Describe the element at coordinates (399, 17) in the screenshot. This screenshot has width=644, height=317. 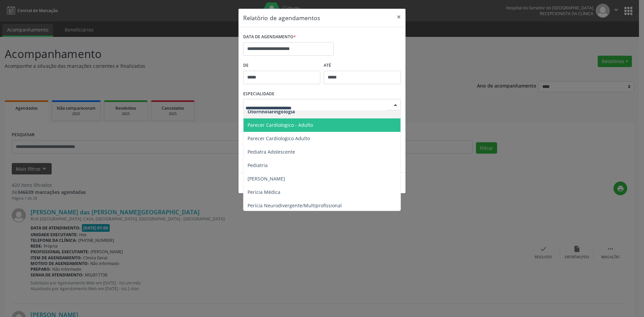
I see `button: Close` at that location.